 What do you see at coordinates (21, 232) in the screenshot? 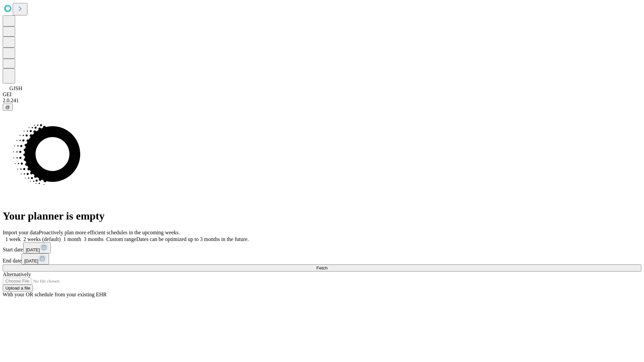
I see `span: Import your data` at bounding box center [21, 232].